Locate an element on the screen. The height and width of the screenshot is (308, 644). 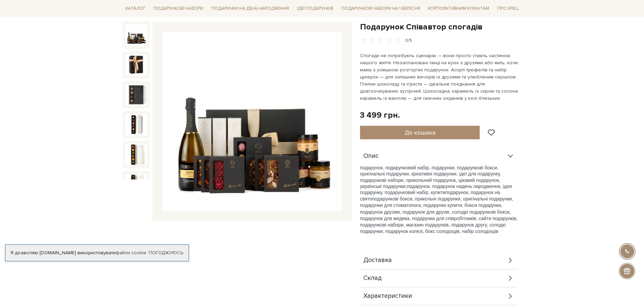
span: Опис is located at coordinates (371, 156).